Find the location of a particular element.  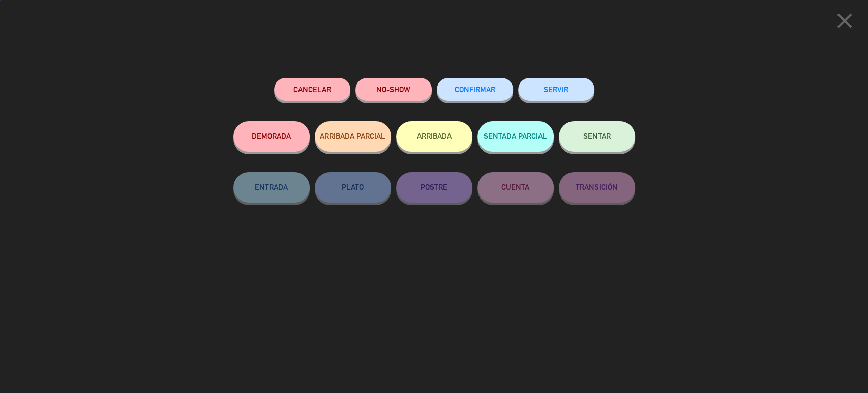

button: close is located at coordinates (845, 22).